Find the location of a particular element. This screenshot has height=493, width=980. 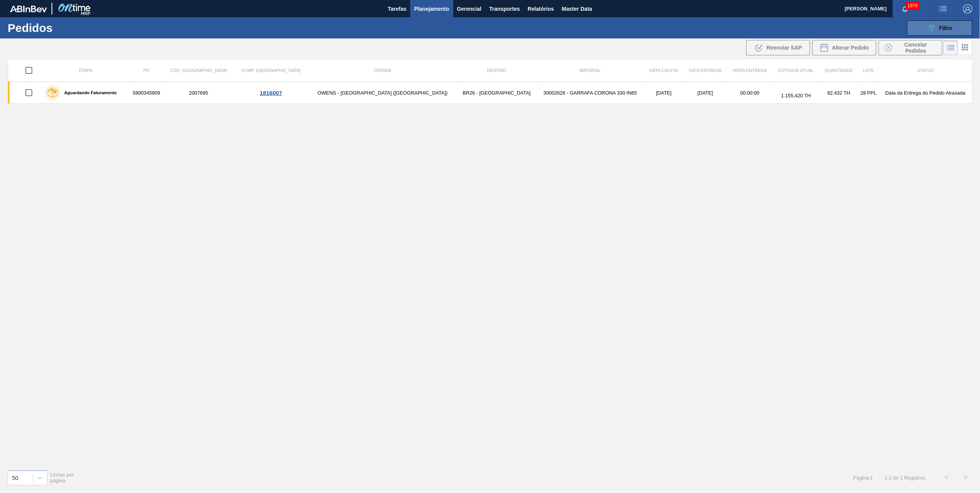

label: Aguardando Faturamento is located at coordinates (89, 93).